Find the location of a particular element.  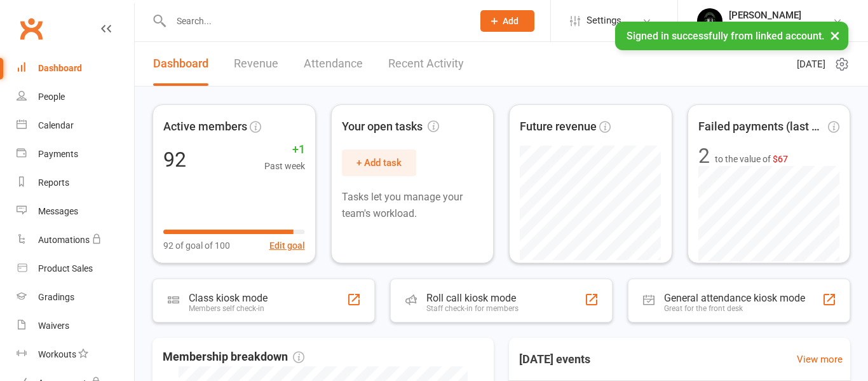

div: Class kiosk mode is located at coordinates (228, 298).